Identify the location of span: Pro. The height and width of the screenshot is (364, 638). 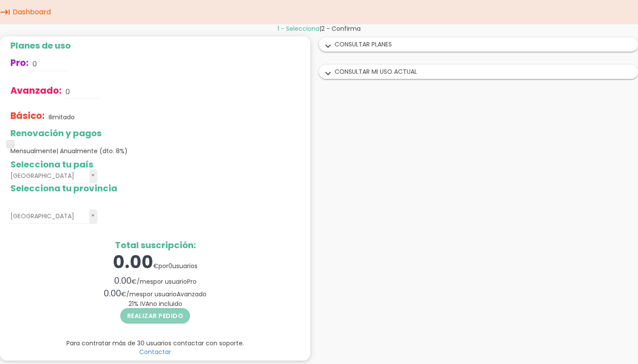
(192, 282).